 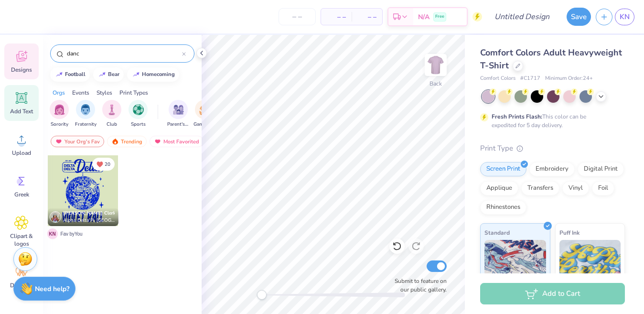 What do you see at coordinates (158, 74) in the screenshot?
I see `div: homecoming` at bounding box center [158, 74].